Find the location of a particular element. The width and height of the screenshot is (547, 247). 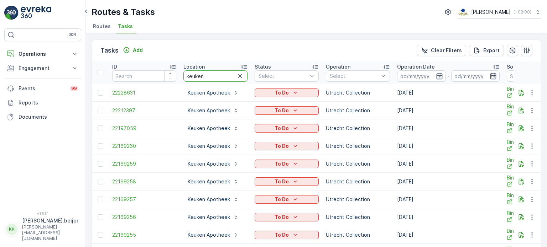

a: 22212397 is located at coordinates (144, 111).